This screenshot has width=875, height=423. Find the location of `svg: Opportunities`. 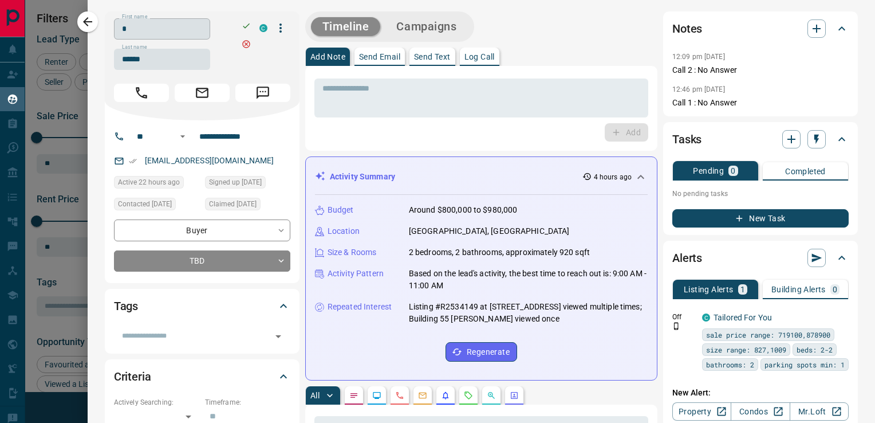

svg: Opportunities is located at coordinates (492, 395).